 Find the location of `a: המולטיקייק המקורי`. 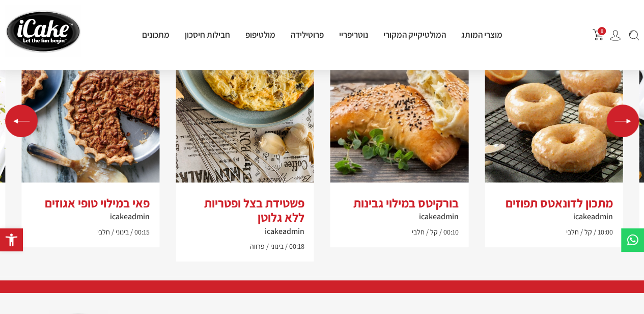

a: המולטיקייק המקורי is located at coordinates (414, 34).